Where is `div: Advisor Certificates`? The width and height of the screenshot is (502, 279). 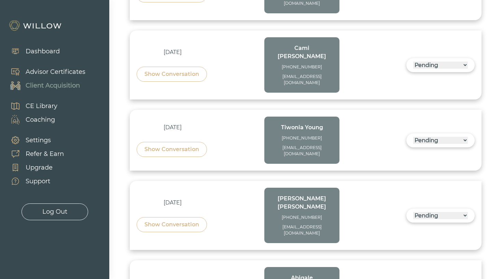 div: Advisor Certificates is located at coordinates (55, 72).